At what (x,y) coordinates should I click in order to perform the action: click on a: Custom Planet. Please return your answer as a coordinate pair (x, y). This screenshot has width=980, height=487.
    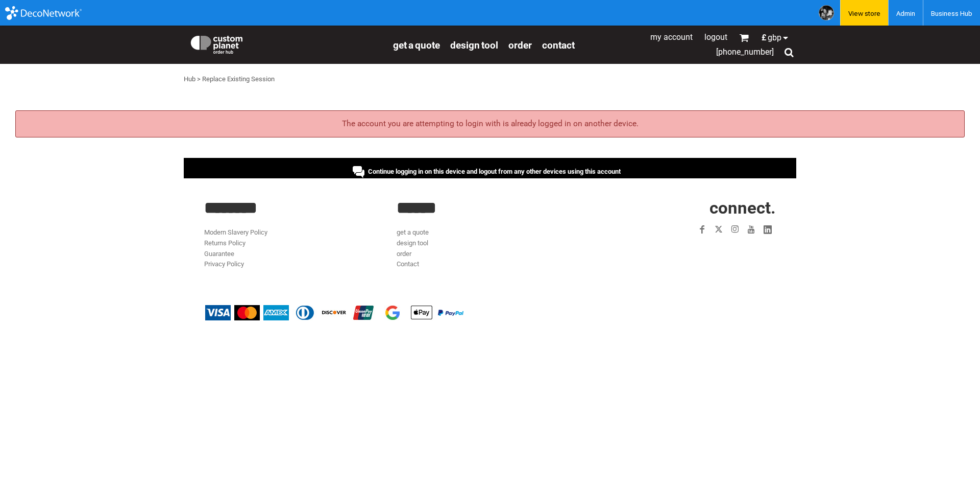
    Looking at the image, I should click on (286, 44).